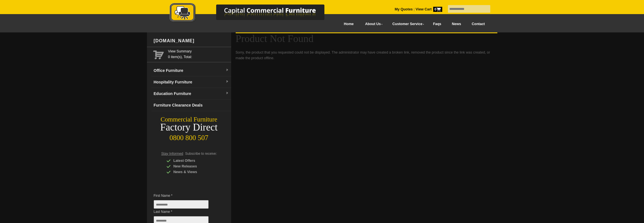  Describe the element at coordinates (438, 9) in the screenshot. I see `span: 0` at that location.